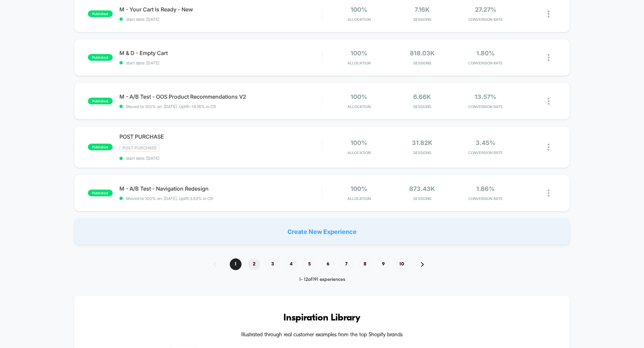 Image resolution: width=644 pixels, height=348 pixels. Describe the element at coordinates (273, 264) in the screenshot. I see `span: 3` at that location.